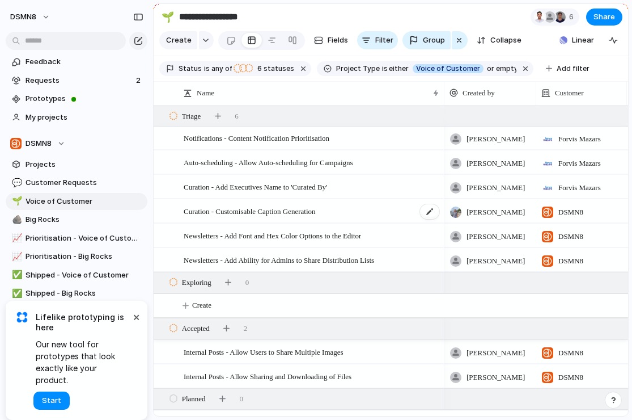 This screenshot has height=420, width=632. What do you see at coordinates (84, 117) in the screenshot?
I see `span: My projects` at bounding box center [84, 117].